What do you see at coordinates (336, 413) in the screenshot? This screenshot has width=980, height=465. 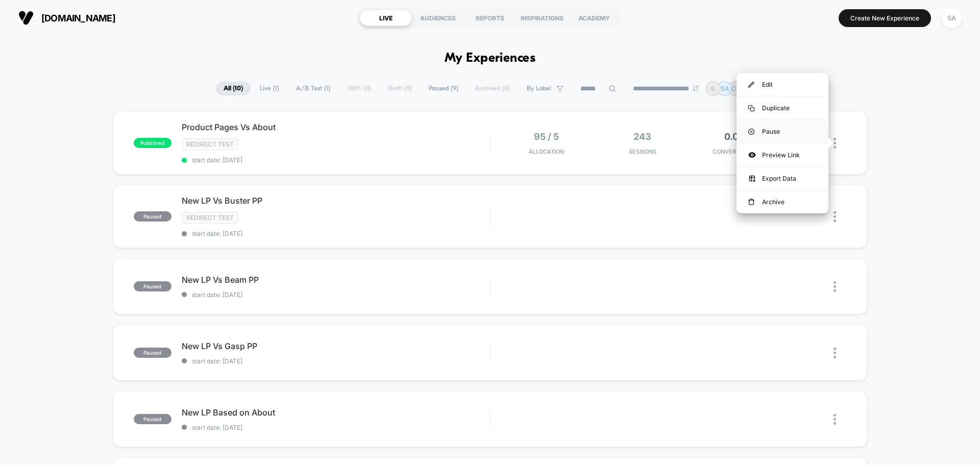 I see `span: New LP Based on About` at bounding box center [336, 413].